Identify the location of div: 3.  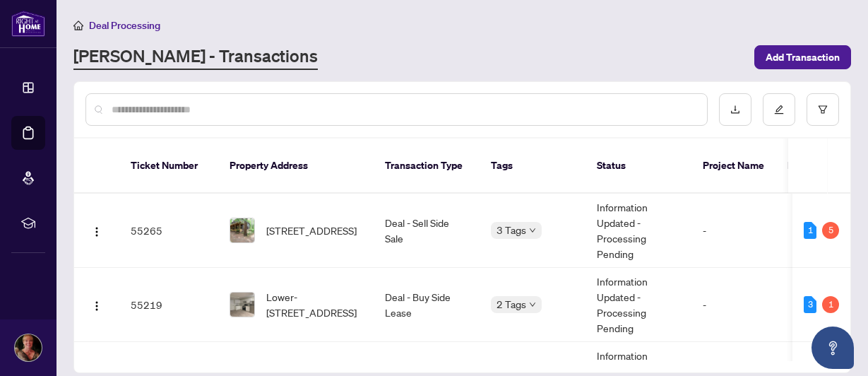
(811, 304).